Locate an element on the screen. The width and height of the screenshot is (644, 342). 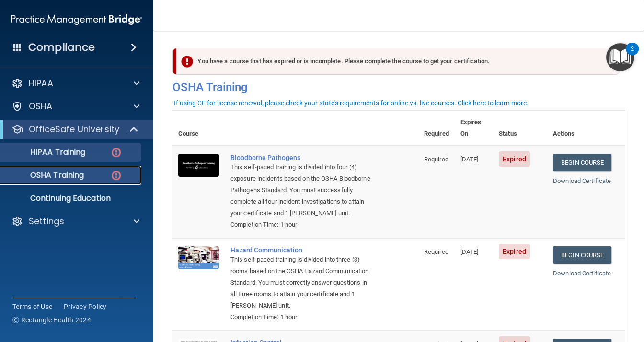
h4: OSHA Training is located at coordinates (399, 87).